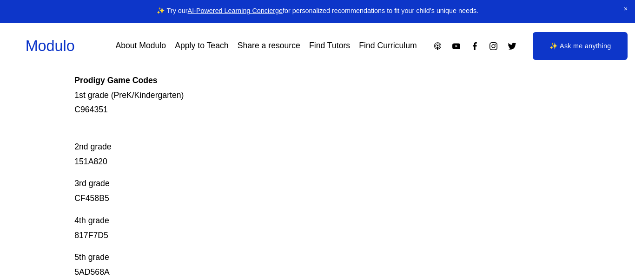 Image resolution: width=635 pixels, height=278 pixels. What do you see at coordinates (116, 80) in the screenshot?
I see `strong: Prodigy Game Codes` at bounding box center [116, 80].